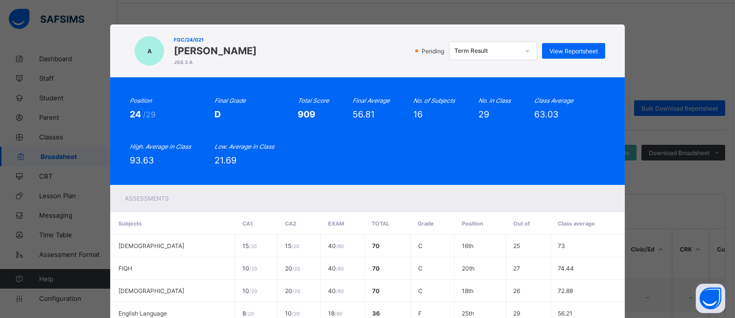 This screenshot has height=318, width=735. Describe the element at coordinates (376, 313) in the screenshot. I see `span: 36` at that location.